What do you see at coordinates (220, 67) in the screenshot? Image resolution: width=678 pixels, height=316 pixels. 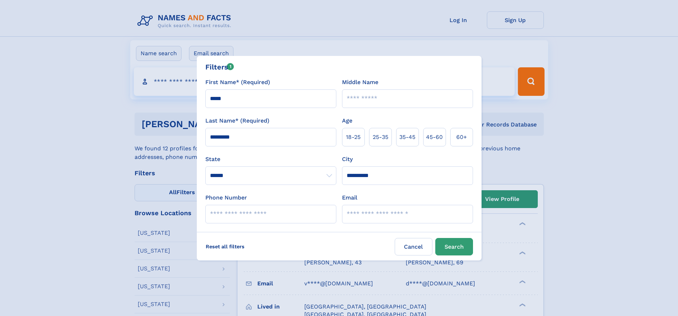 I see `div: Filters` at bounding box center [220, 67].